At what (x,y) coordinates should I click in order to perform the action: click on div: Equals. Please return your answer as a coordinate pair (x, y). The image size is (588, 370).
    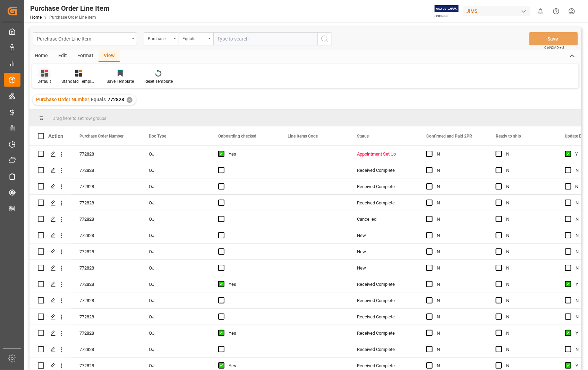
    Looking at the image, I should click on (195, 38).